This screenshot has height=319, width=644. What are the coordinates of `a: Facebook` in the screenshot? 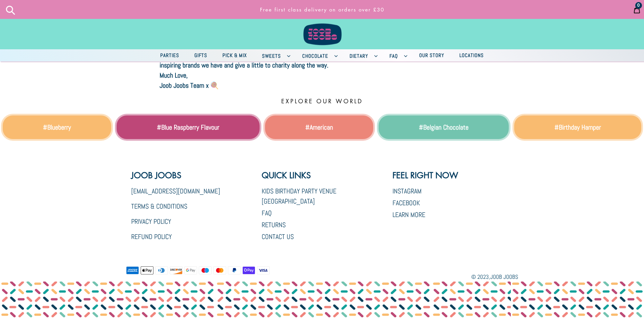 It's located at (406, 203).